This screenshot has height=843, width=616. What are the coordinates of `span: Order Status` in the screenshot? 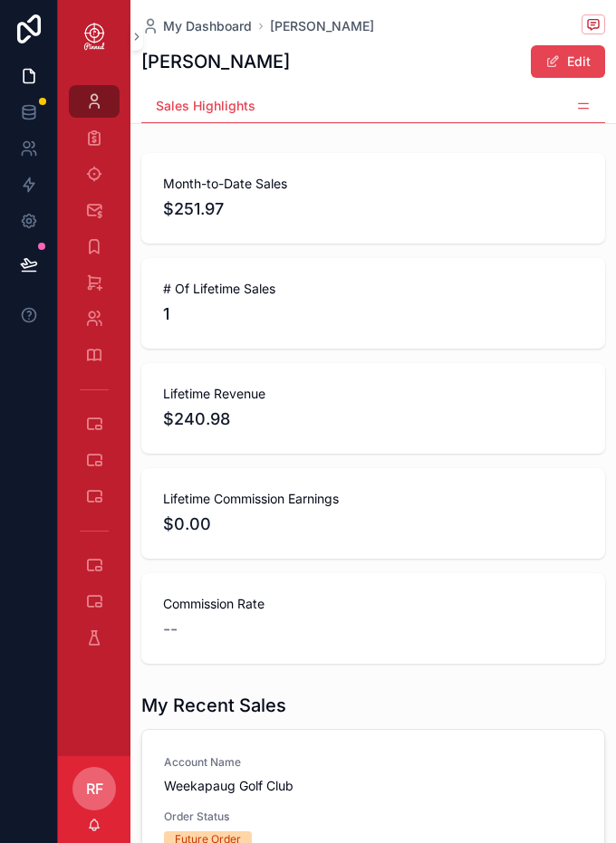 It's located at (373, 816).